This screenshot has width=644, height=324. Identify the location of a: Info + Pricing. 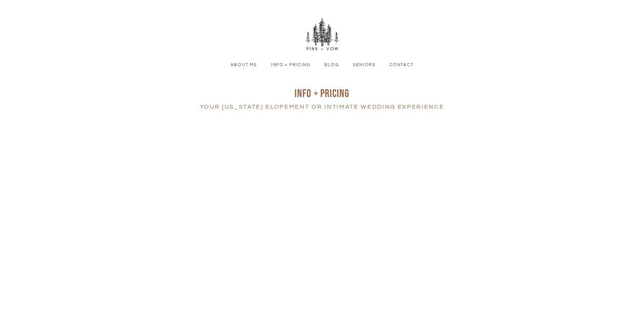
(291, 65).